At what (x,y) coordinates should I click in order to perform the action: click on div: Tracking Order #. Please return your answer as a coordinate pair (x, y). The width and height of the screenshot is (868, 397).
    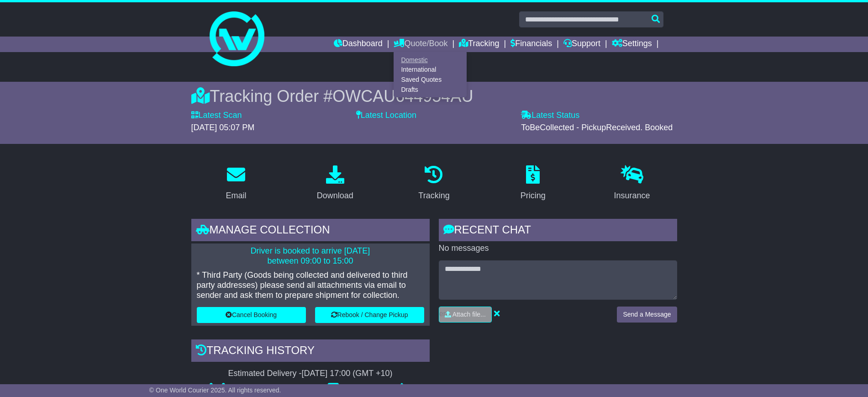
    Looking at the image, I should click on (434, 96).